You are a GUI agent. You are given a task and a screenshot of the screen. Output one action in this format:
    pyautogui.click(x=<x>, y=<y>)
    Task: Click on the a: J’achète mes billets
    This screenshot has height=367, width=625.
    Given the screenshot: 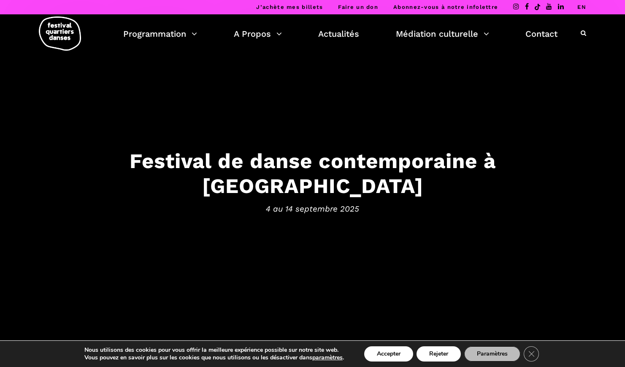 What is the action you would take?
    pyautogui.click(x=289, y=7)
    